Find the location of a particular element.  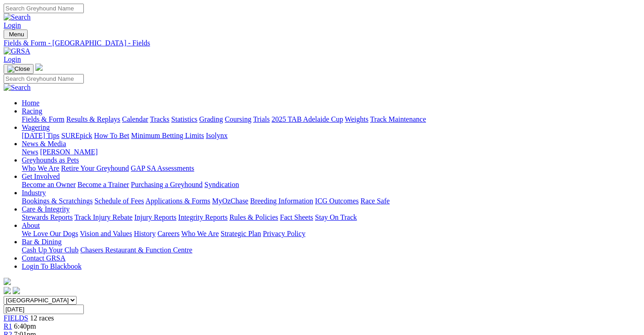

a: Stay On Track is located at coordinates (336, 217).